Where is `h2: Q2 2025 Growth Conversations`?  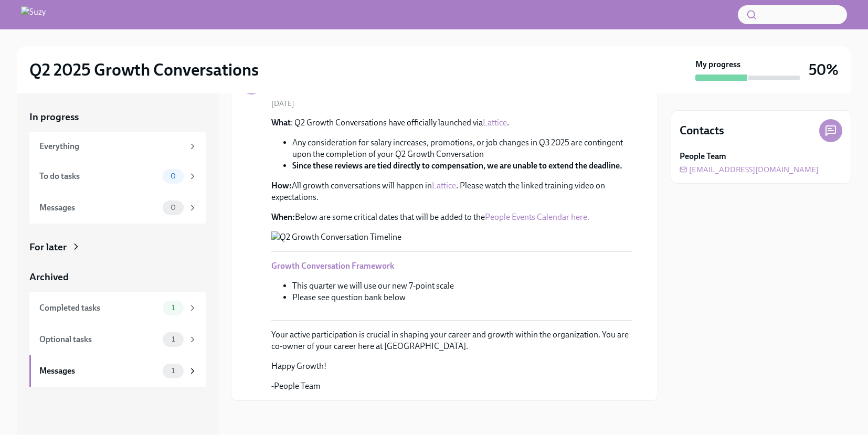 h2: Q2 2025 Growth Conversations is located at coordinates (144, 70).